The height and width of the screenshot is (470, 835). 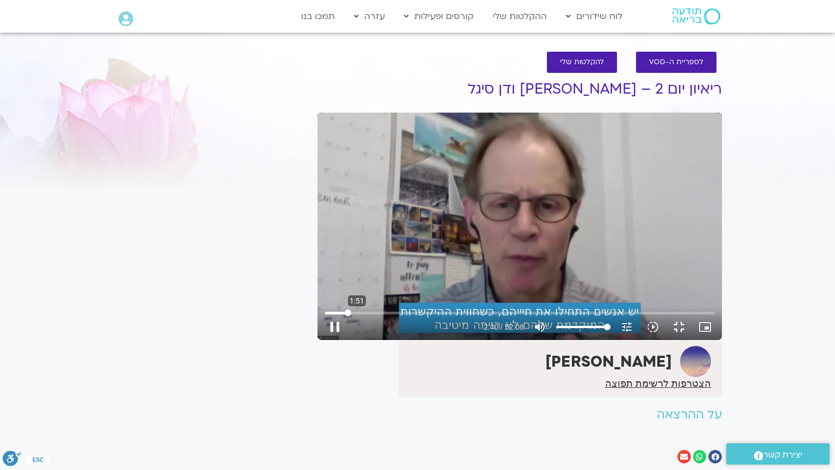 What do you see at coordinates (697, 16) in the screenshot?
I see `img: תודעה בריאה` at bounding box center [697, 16].